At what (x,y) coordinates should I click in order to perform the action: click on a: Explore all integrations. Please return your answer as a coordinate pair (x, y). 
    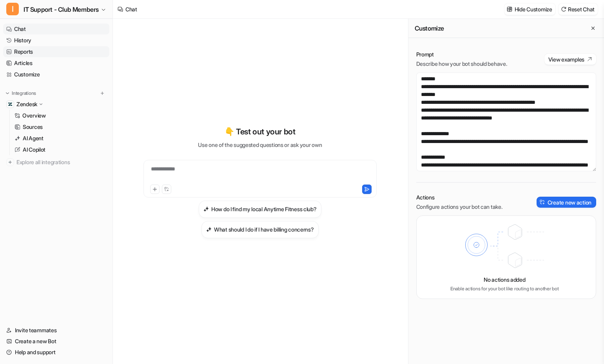
    Looking at the image, I should click on (56, 162).